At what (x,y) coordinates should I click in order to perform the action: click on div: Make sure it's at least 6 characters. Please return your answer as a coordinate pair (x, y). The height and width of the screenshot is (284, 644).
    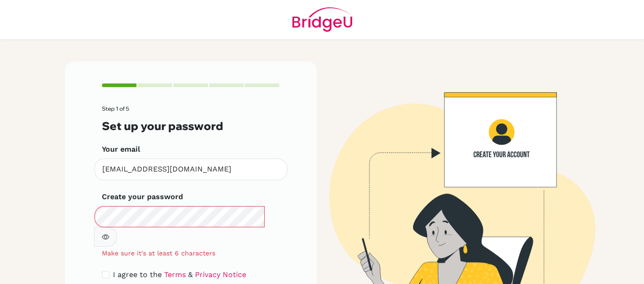
    Looking at the image, I should click on (191, 253).